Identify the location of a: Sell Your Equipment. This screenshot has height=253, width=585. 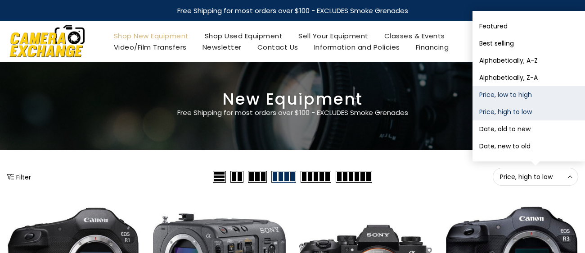
(334, 36).